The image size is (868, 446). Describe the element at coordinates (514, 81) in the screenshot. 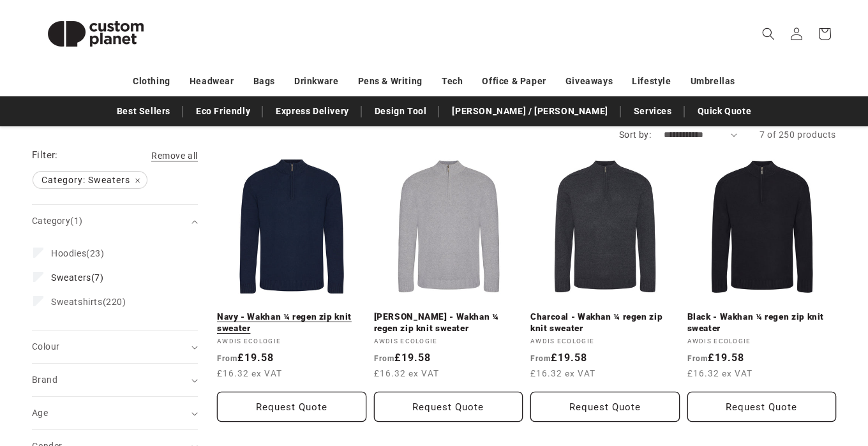

I see `a: Office & Paper` at that location.